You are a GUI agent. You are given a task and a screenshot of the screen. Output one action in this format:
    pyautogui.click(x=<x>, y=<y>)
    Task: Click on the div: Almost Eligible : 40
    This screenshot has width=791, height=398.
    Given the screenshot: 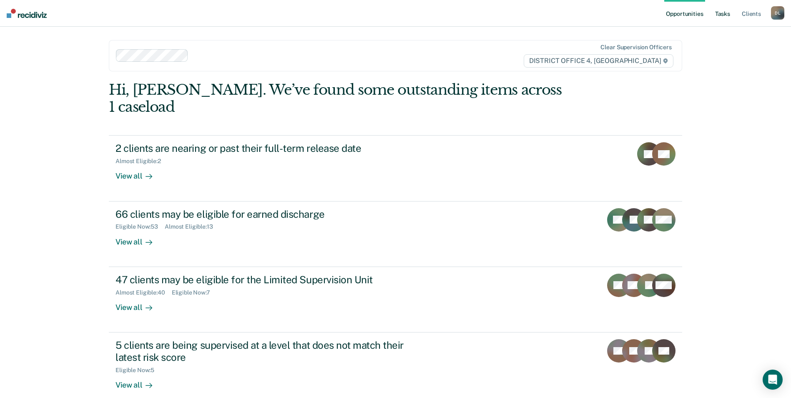 What is the action you would take?
    pyautogui.click(x=143, y=292)
    